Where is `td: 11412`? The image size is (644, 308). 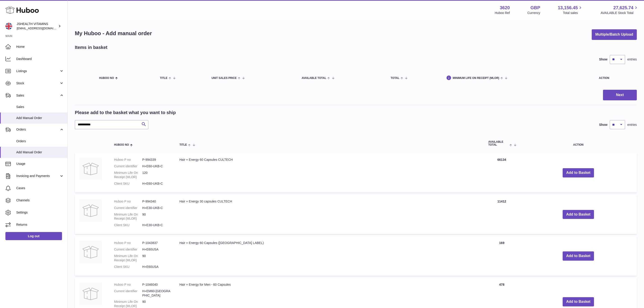
td: 11412 is located at coordinates (502, 214).